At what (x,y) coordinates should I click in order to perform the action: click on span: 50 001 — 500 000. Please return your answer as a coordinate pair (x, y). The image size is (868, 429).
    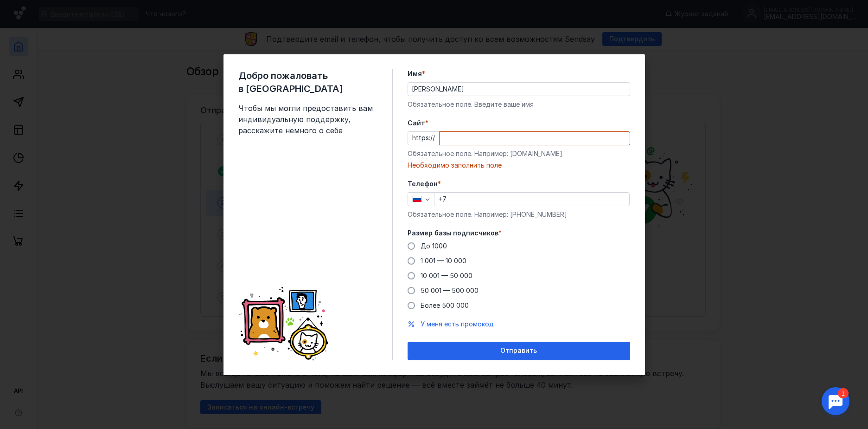
    Looking at the image, I should click on (449, 290).